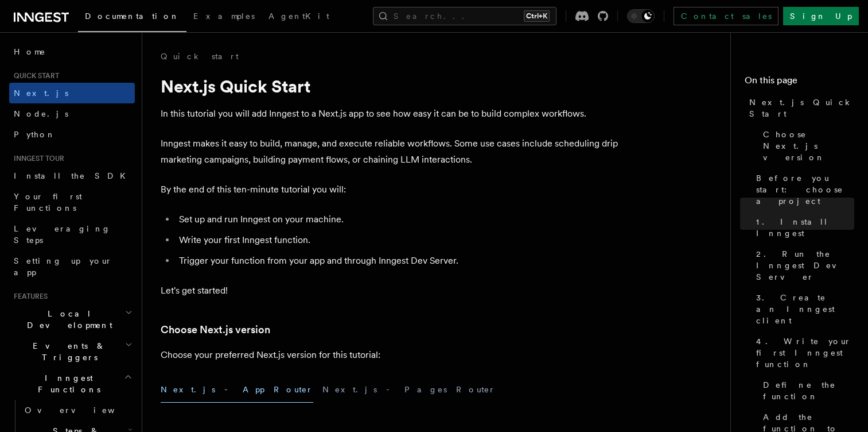 Image resolution: width=868 pixels, height=432 pixels. What do you see at coordinates (397, 219) in the screenshot?
I see `li: Set up and run Inngest on your machine.` at bounding box center [397, 219].